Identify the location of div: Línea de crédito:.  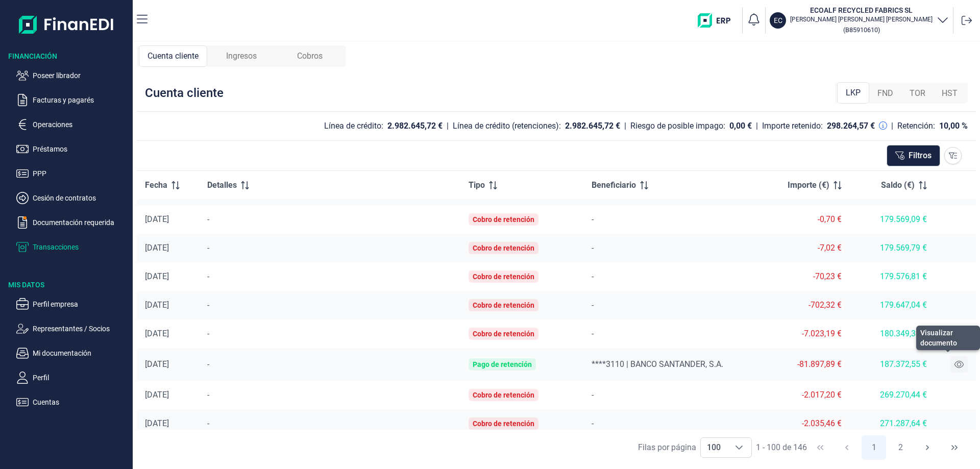
(354, 126).